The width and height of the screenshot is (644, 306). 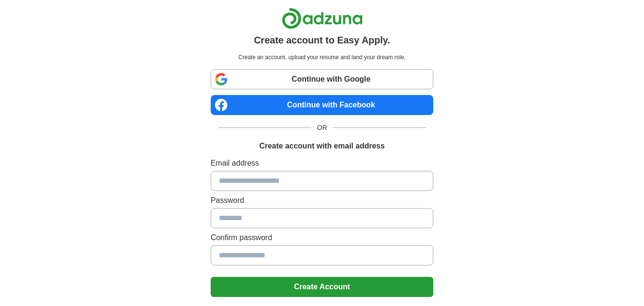 I want to click on span: OR, so click(x=322, y=128).